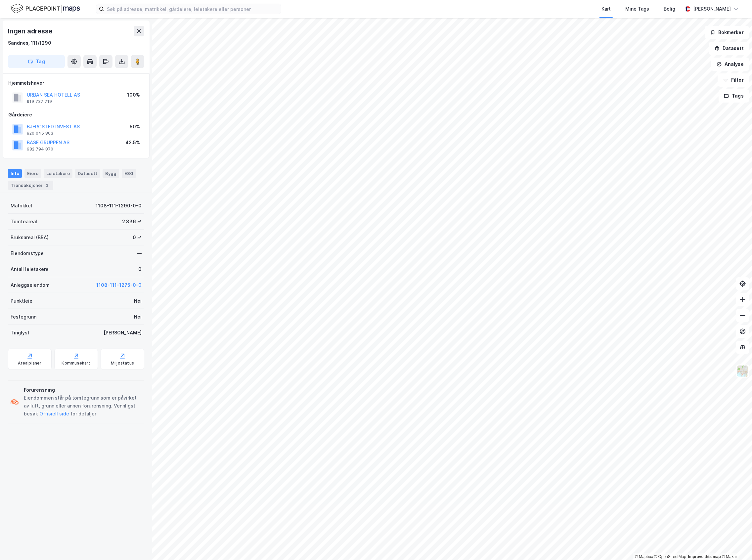 The height and width of the screenshot is (560, 752). What do you see at coordinates (729, 48) in the screenshot?
I see `button: Datasett` at bounding box center [729, 48].